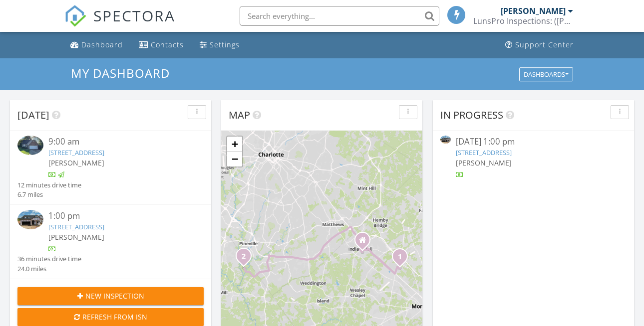 The height and width of the screenshot is (326, 644). Describe the element at coordinates (403, 259) in the screenshot. I see `div: 3038 Twin Peaks Ct, Monroe, NC 28110` at that location.